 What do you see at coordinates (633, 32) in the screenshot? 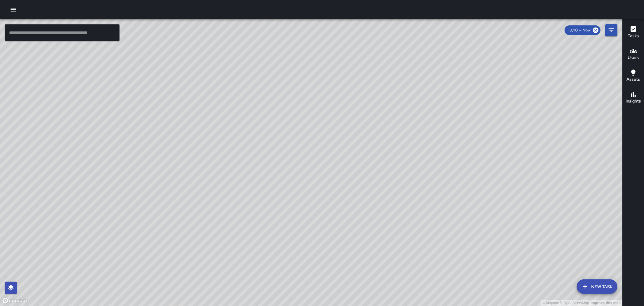
I see `button: Tasks` at bounding box center [633, 32].